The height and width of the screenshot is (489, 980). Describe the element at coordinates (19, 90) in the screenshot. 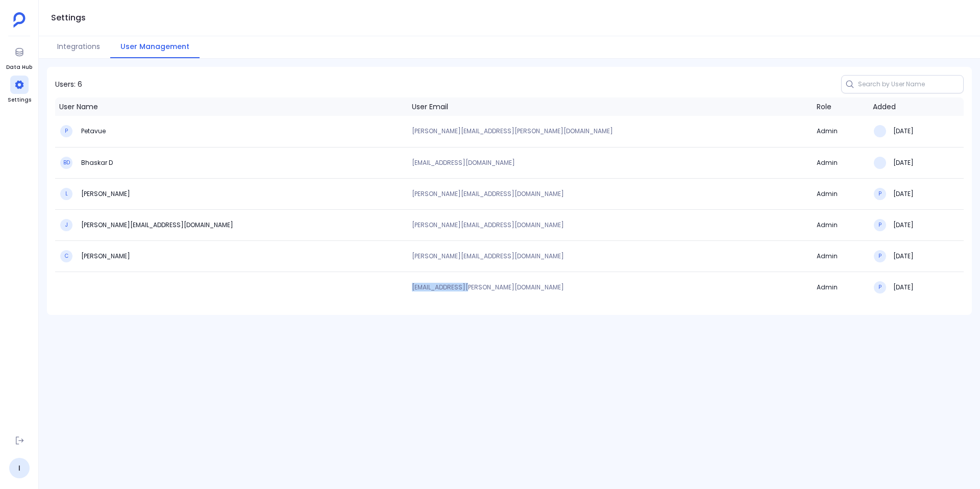

I see `a: Settings` at that location.